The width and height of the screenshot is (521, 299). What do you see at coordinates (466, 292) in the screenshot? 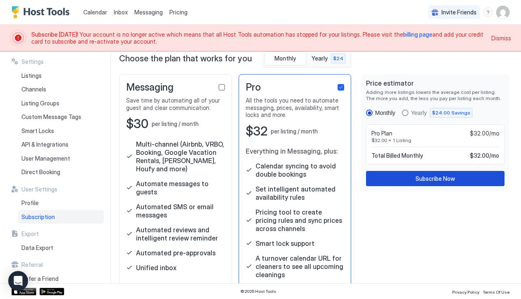
I see `span: Privacy Policy` at bounding box center [466, 292].